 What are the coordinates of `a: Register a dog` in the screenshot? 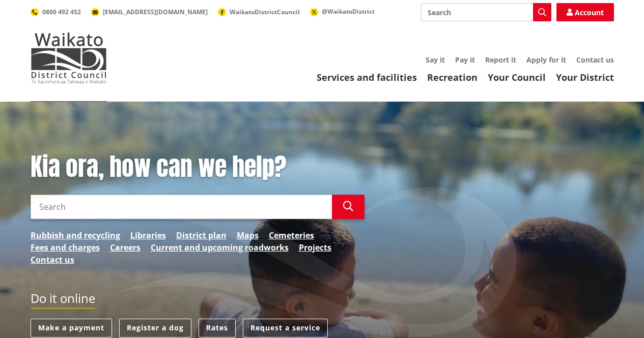 It's located at (155, 328).